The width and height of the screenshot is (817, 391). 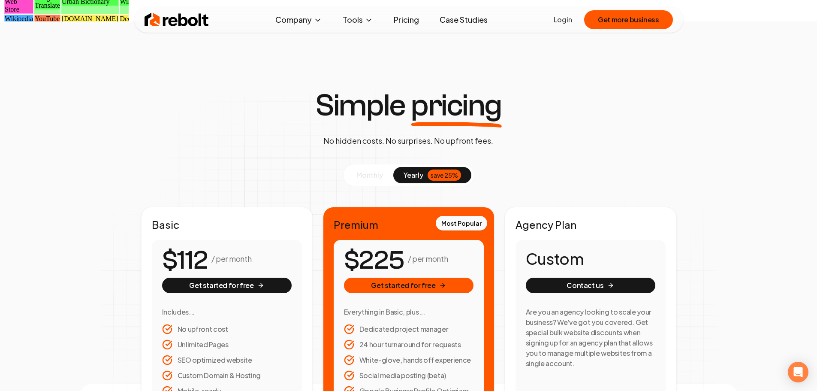 What do you see at coordinates (227, 345) in the screenshot?
I see `li: Unlimited Pages` at bounding box center [227, 345].